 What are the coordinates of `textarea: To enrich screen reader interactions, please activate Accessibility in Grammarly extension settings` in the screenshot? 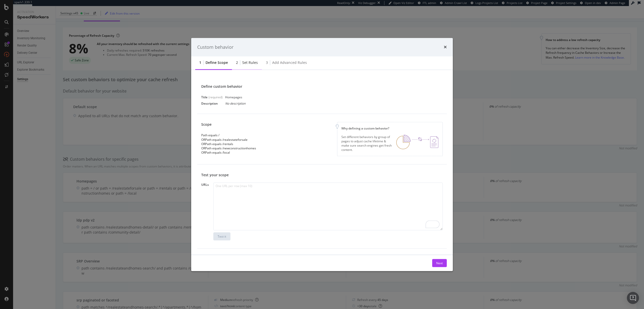 It's located at (328, 206).